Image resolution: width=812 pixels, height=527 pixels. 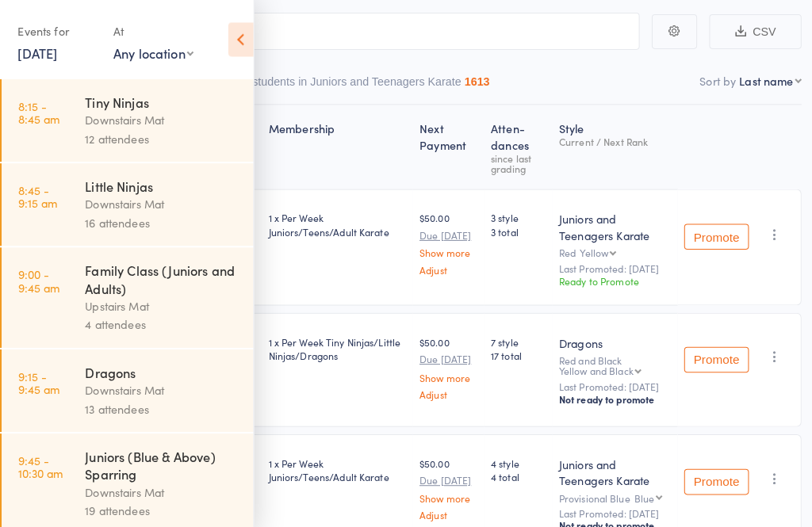 What do you see at coordinates (162, 182) in the screenshot?
I see `div: Little Ninjas` at bounding box center [162, 182].